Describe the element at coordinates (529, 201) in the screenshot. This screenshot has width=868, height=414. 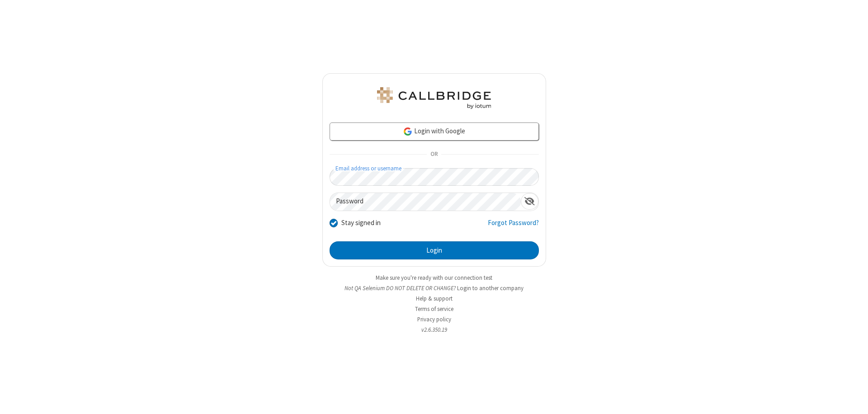
I see `div: Show password` at that location.